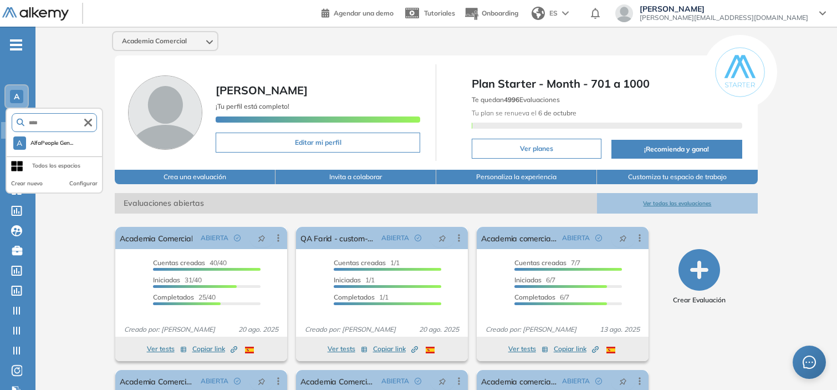 The width and height of the screenshot is (837, 390). What do you see at coordinates (35, 14) in the screenshot?
I see `img: Logo` at bounding box center [35, 14].